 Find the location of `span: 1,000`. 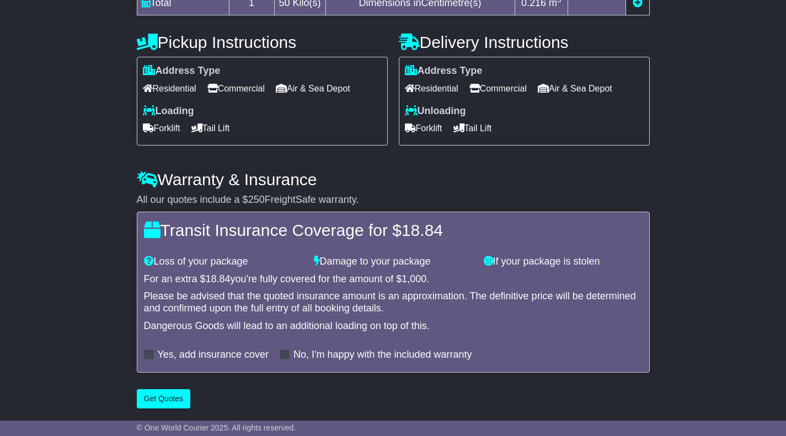

span: 1,000 is located at coordinates (414, 279).